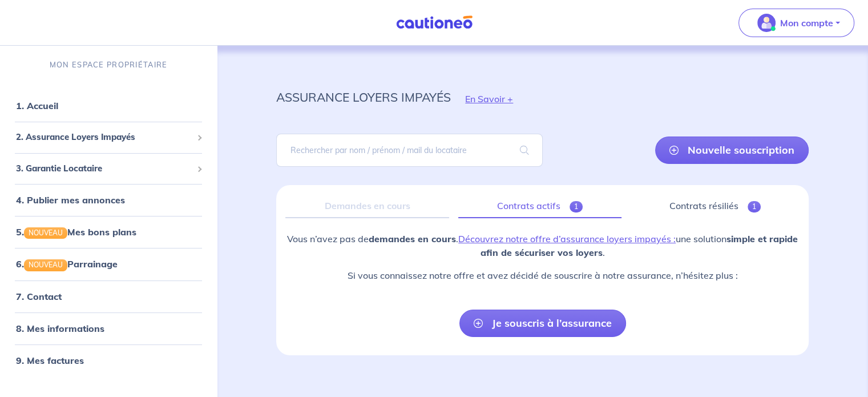 The height and width of the screenshot is (397, 868). Describe the element at coordinates (108, 329) in the screenshot. I see `div: 8. Mes informations` at that location.